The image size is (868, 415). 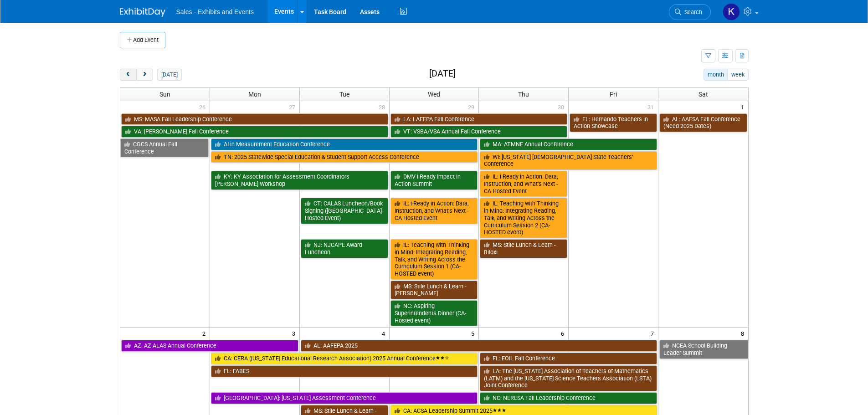 What do you see at coordinates (654, 333) in the screenshot?
I see `span: 7` at bounding box center [654, 333].